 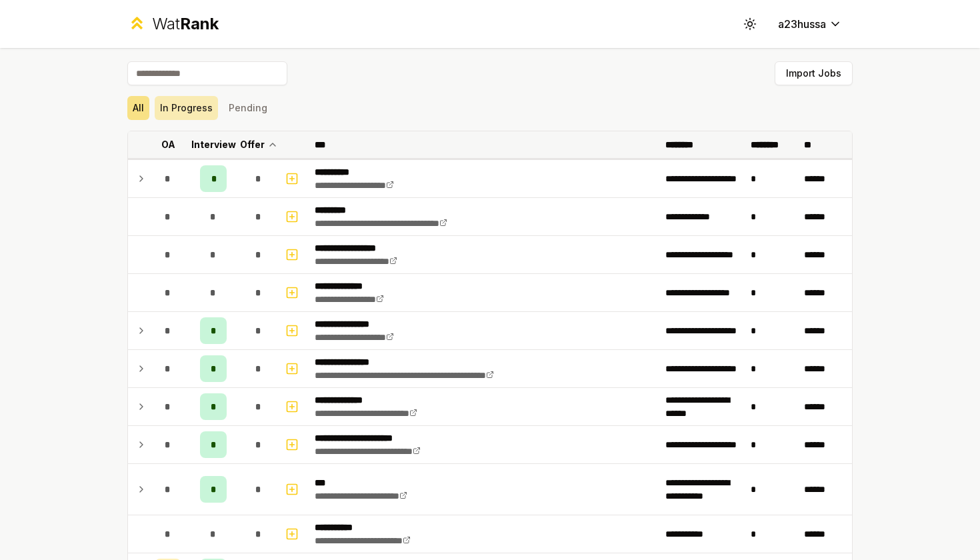 What do you see at coordinates (810, 24) in the screenshot?
I see `button: a23hussa` at bounding box center [810, 24].